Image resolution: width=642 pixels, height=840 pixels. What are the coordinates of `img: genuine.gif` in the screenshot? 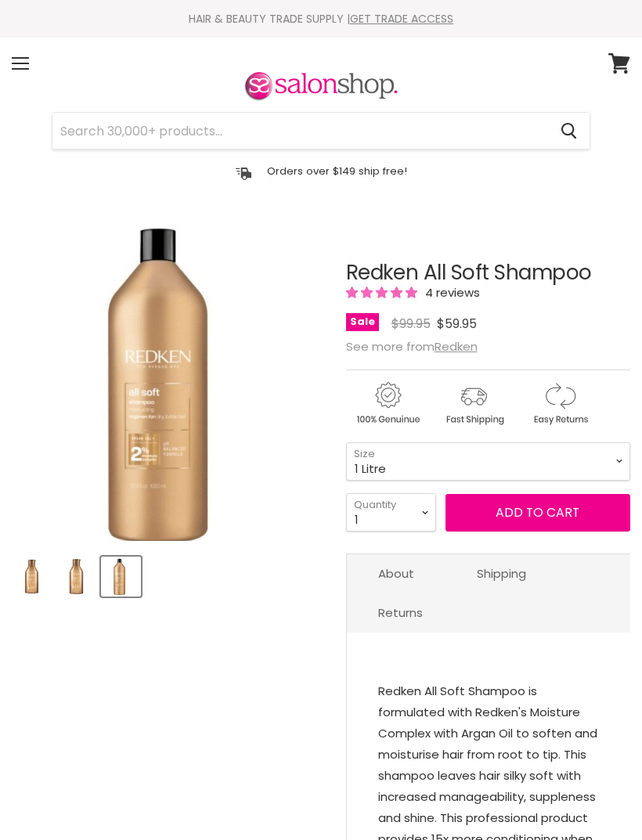 It's located at (388, 403).